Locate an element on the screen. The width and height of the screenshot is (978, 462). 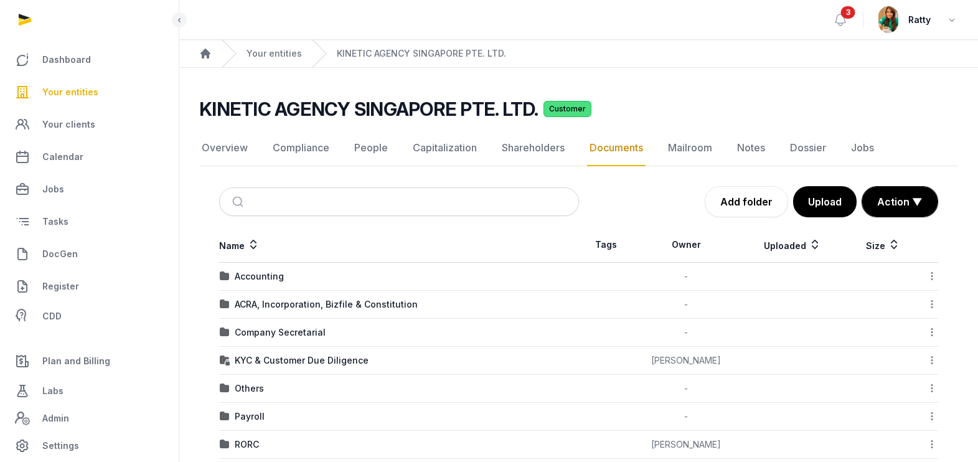
div: Payroll is located at coordinates (250, 417).